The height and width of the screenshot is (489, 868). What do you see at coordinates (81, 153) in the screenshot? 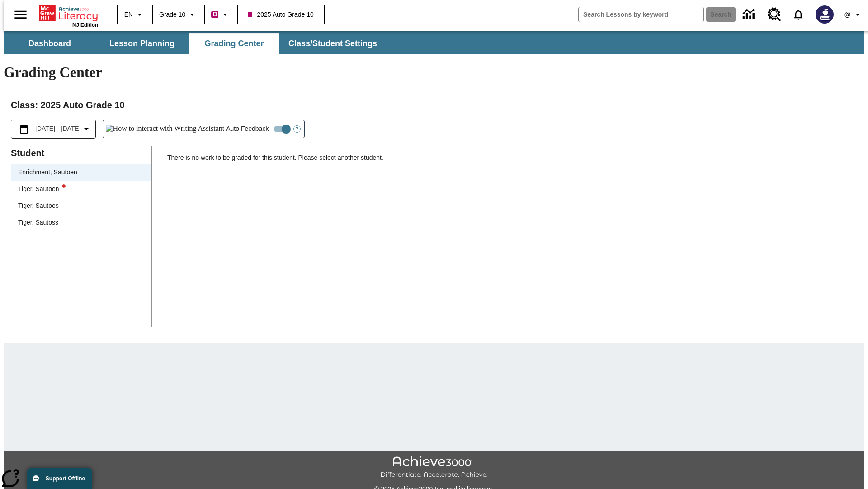
I see `p: Student` at bounding box center [81, 153].